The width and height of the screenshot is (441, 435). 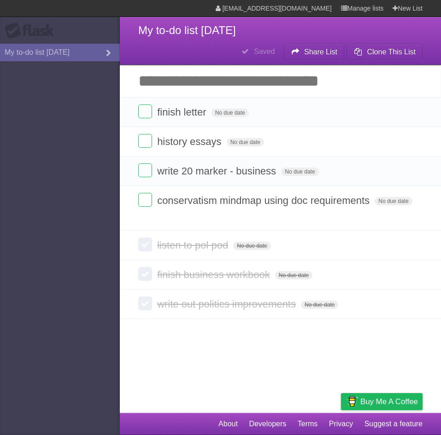 I want to click on a: Developers, so click(x=267, y=424).